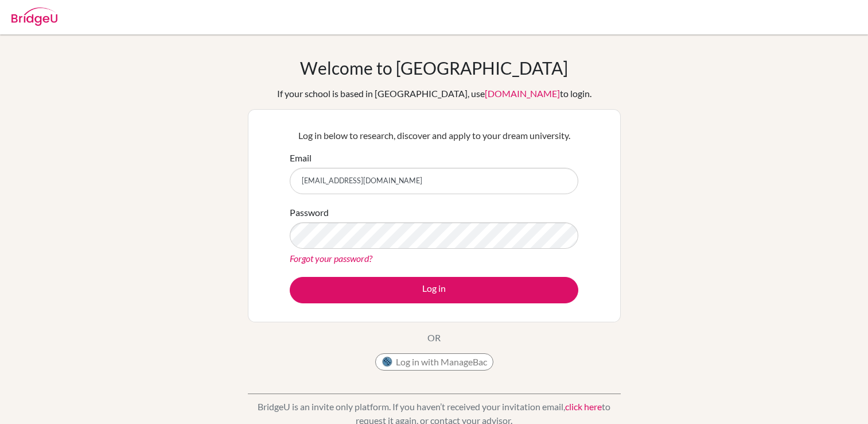 Image resolution: width=868 pixels, height=424 pixels. What do you see at coordinates (434, 290) in the screenshot?
I see `button: Log in` at bounding box center [434, 290].